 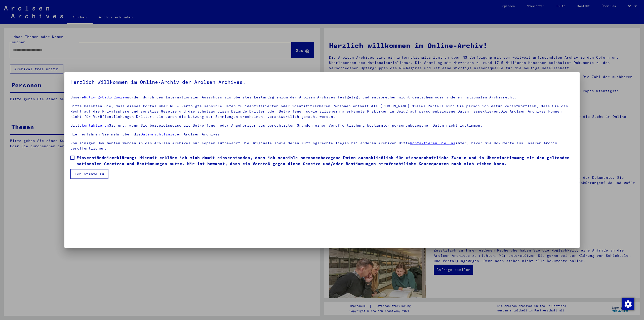 What do you see at coordinates (89, 174) in the screenshot?
I see `button: Ich stimme zu` at bounding box center [89, 174].